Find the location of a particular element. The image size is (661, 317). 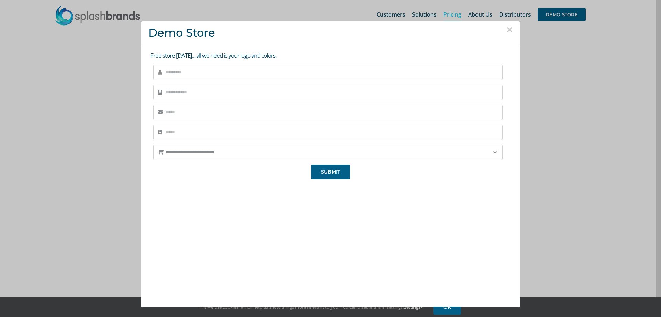

button: Close is located at coordinates (510, 30).